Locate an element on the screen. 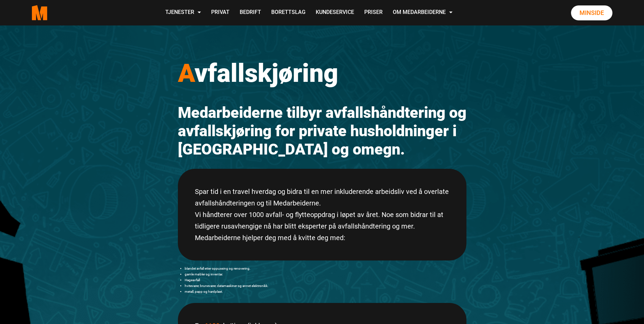 Image resolution: width=644 pixels, height=324 pixels. a: Bedrift is located at coordinates (250, 13).